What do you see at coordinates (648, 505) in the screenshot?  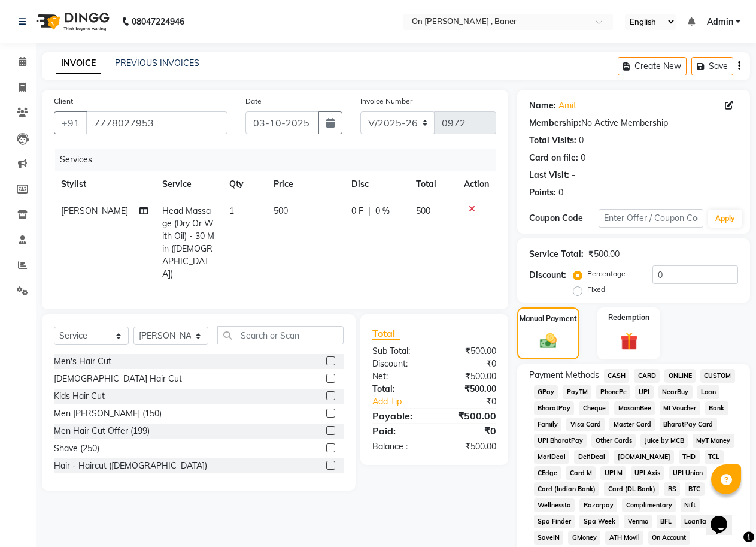 I see `span: Complimentary` at bounding box center [648, 505].